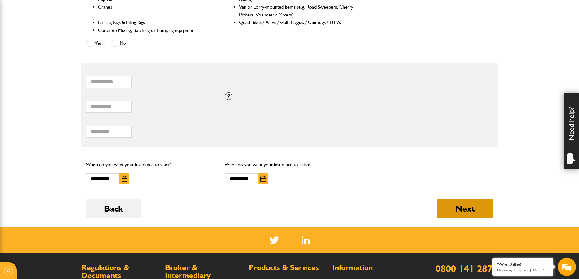  What do you see at coordinates (466, 268) in the screenshot?
I see `a: 0800 141 2877` at bounding box center [466, 268].